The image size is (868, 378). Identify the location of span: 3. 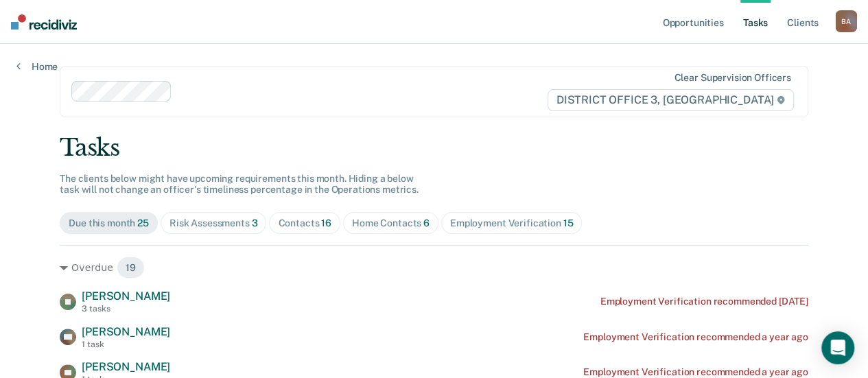
(254, 223).